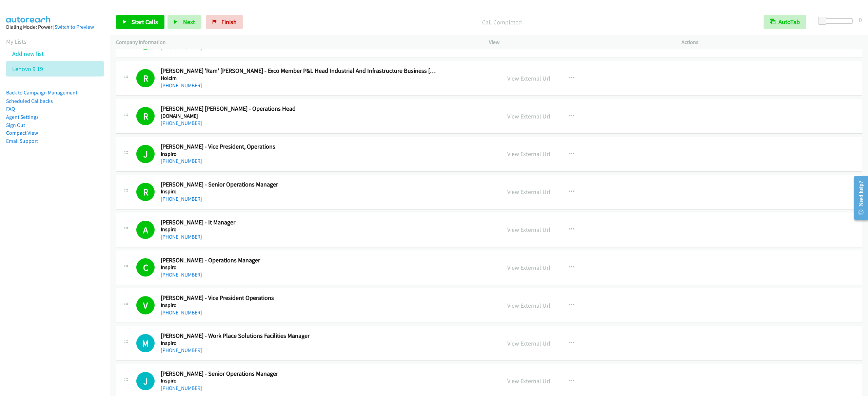  Describe the element at coordinates (785, 22) in the screenshot. I see `button: AutoTab` at that location.